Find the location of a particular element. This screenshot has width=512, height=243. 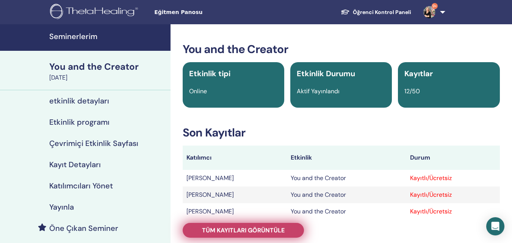

span: Online is located at coordinates (198, 91).